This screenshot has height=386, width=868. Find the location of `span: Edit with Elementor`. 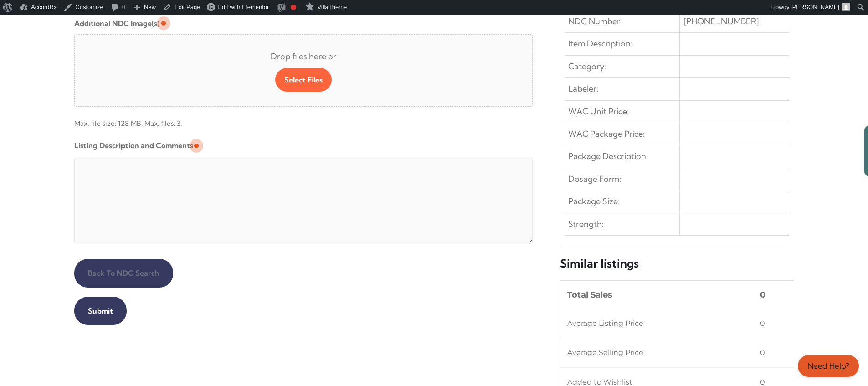

span: Edit with Elementor is located at coordinates (243, 7).